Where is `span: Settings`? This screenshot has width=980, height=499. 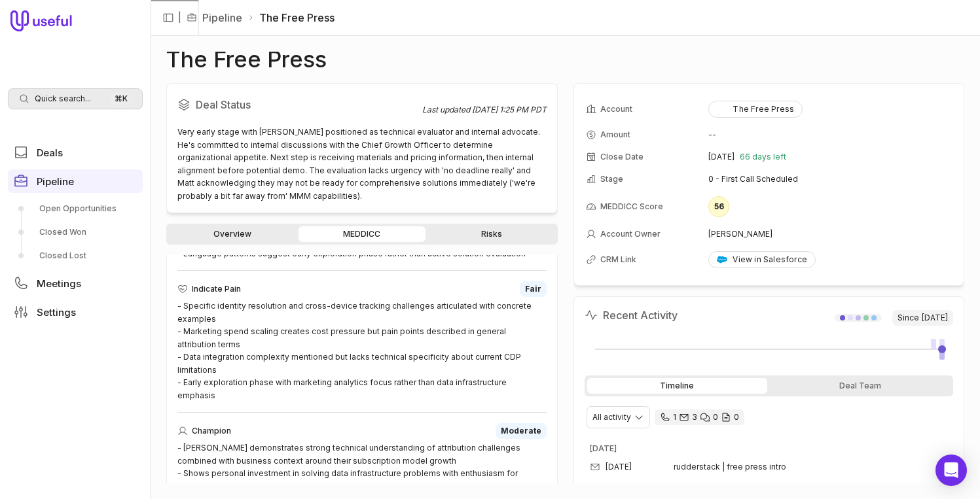
span: Settings is located at coordinates (56, 312).